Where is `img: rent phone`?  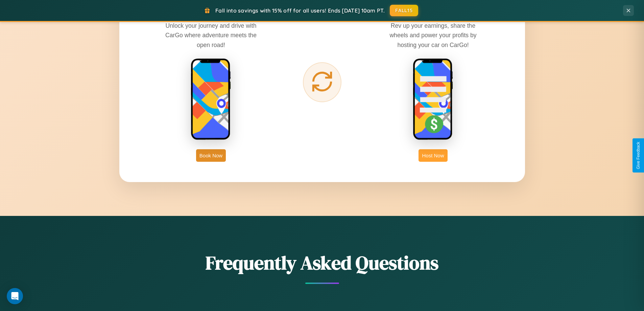 img: rent phone is located at coordinates (211, 100).